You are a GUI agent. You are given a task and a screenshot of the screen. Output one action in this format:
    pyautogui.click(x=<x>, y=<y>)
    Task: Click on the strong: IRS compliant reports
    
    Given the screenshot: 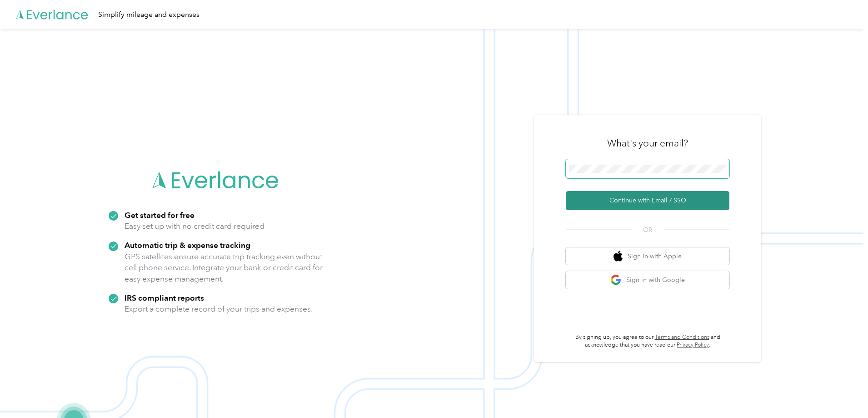 What is the action you would take?
    pyautogui.click(x=164, y=298)
    